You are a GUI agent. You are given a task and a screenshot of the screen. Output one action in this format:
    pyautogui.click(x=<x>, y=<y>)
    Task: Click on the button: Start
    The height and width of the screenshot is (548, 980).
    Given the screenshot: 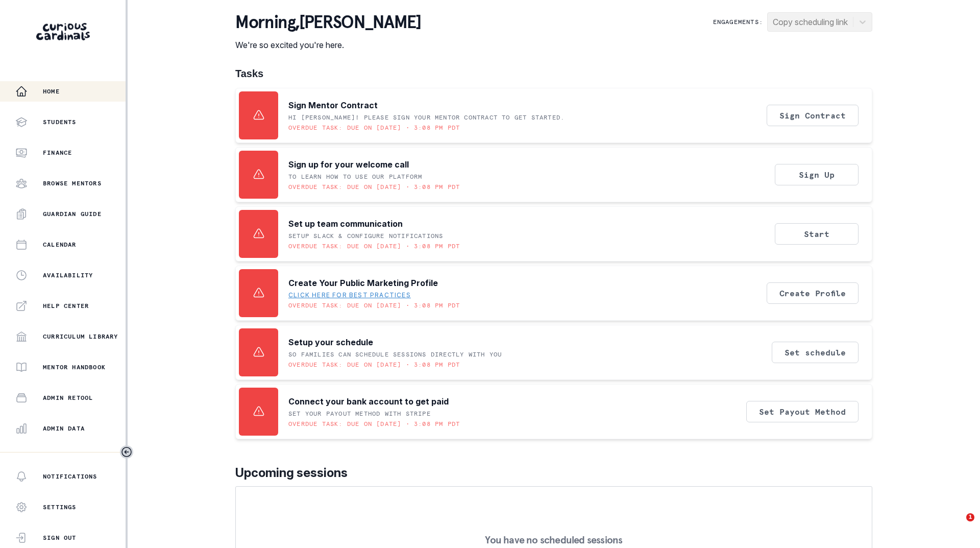 What is the action you would take?
    pyautogui.click(x=817, y=234)
    